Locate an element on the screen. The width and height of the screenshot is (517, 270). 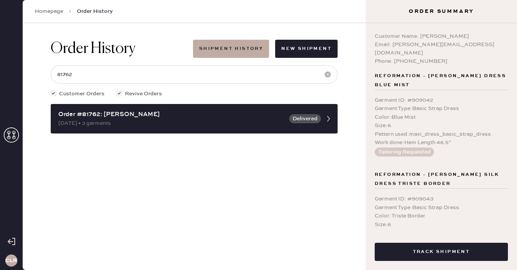
input: Search by order number, customer name, email or phone number is located at coordinates (194, 75).